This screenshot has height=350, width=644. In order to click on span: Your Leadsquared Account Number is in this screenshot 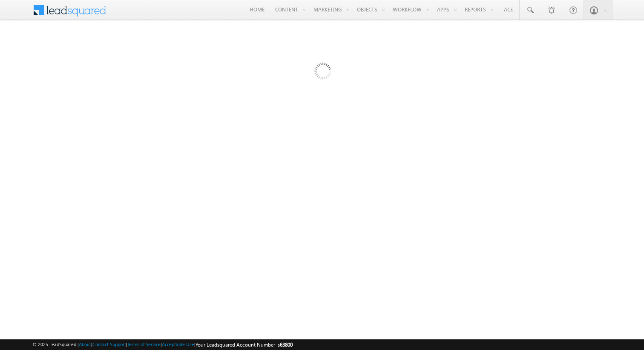, I will do `click(244, 345)`.